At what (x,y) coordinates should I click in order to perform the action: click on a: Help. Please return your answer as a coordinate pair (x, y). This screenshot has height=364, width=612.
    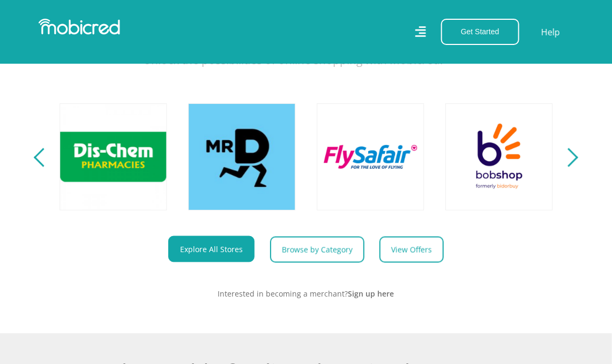
    Looking at the image, I should click on (551, 32).